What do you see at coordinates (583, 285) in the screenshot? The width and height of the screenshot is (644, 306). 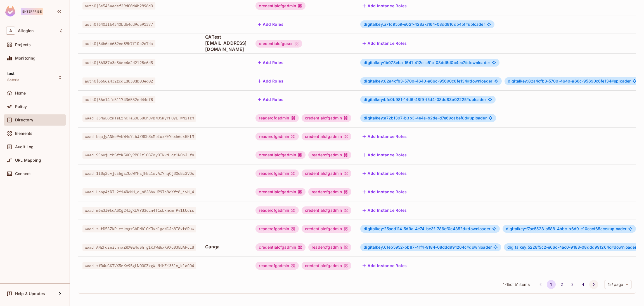 I see `button: Go to page 4` at bounding box center [583, 285].